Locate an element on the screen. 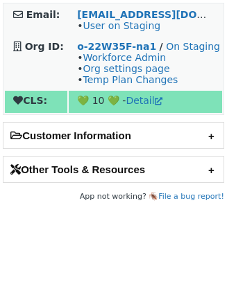  h2: Customer Information is located at coordinates (113, 135).